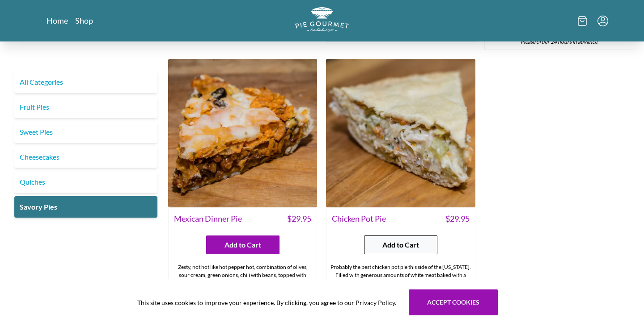  What do you see at coordinates (559, 41) in the screenshot?
I see `em: *Please order 24 hours in advance*` at bounding box center [559, 41].